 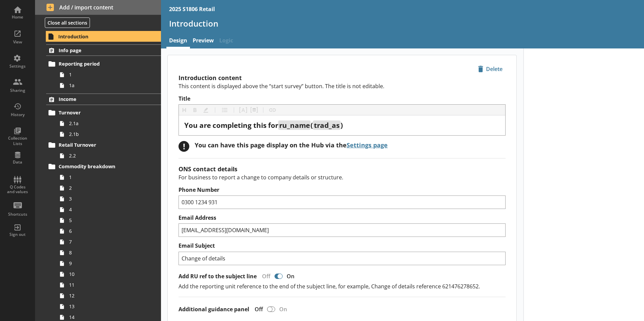 What do you see at coordinates (342, 286) in the screenshot?
I see `p: Add the reporting unit reference to the end of the subject line, for example, Change of details r...` at bounding box center [342, 286].